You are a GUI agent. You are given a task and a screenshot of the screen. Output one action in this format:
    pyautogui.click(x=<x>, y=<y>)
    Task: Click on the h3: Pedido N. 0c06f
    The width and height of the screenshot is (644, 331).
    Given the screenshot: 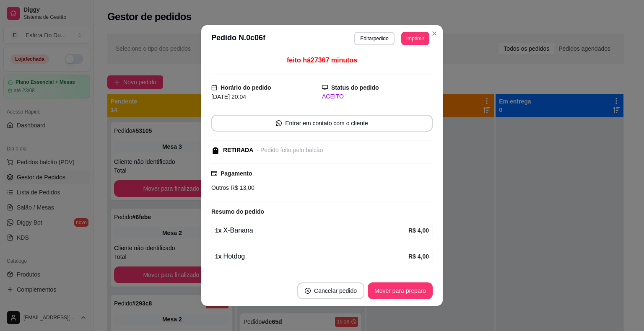 What is the action you would take?
    pyautogui.click(x=238, y=39)
    